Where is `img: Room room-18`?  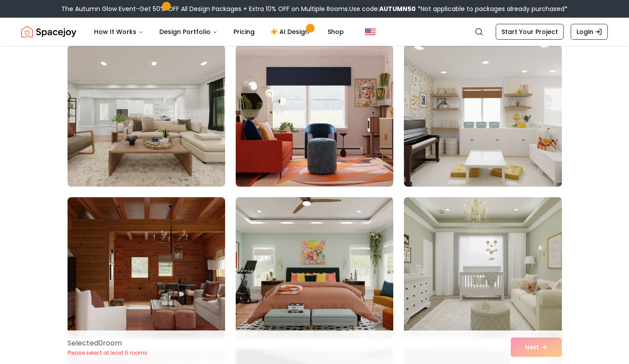 img: Room room-18 is located at coordinates (482, 268).